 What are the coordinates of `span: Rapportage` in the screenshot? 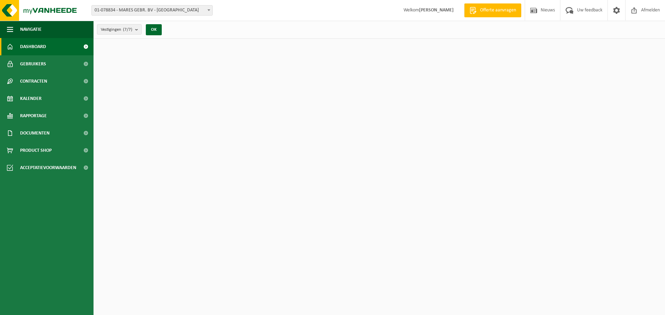 It's located at (33, 116).